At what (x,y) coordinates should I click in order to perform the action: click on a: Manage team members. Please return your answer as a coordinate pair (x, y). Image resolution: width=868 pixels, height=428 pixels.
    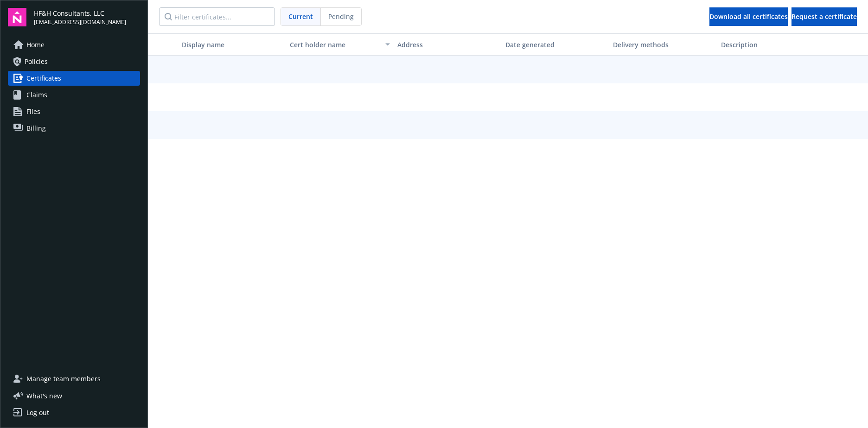
    Looking at the image, I should click on (73, 379).